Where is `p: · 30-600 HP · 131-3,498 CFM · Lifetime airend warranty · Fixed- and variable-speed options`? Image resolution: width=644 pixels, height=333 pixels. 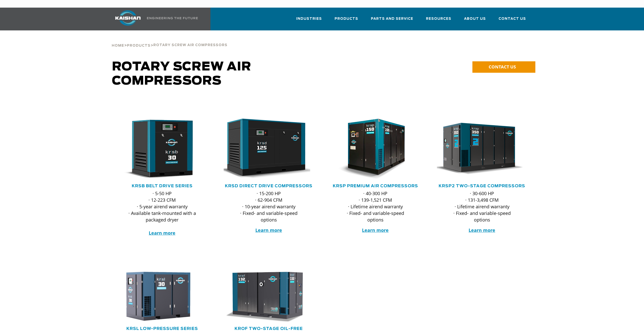
p: · 30-600 HP · 131-3,498 CFM · Lifetime airend warranty · Fixed- and variable-speed options is located at coordinates (482, 207).